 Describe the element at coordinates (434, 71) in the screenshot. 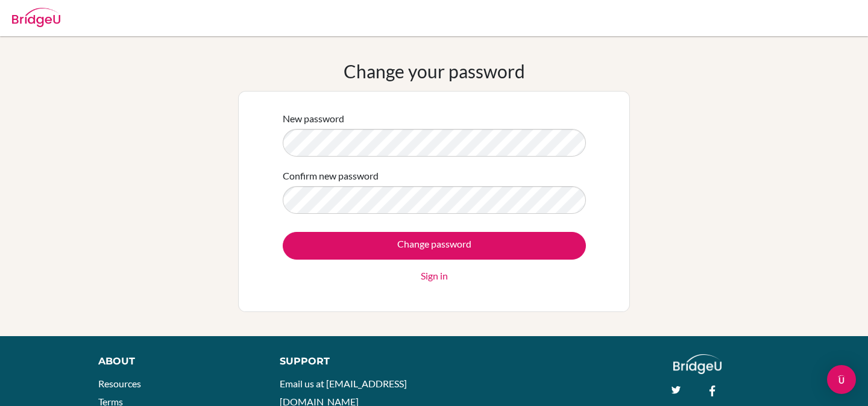

I see `h1: Change your password` at that location.